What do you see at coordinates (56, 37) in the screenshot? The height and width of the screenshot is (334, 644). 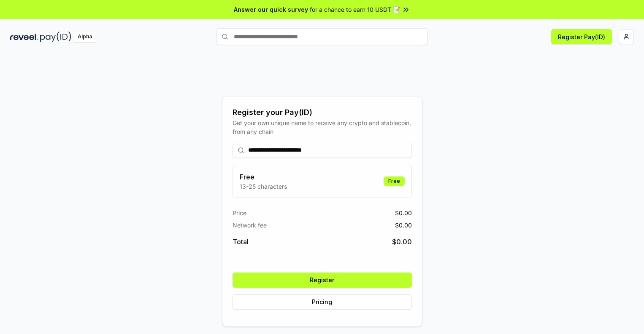 I see `img: pay_id` at bounding box center [56, 37].